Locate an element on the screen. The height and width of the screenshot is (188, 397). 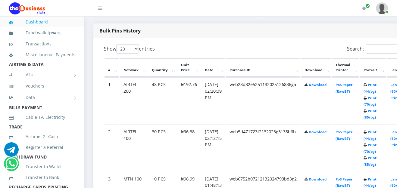
a: Transactions is located at coordinates (42, 44).